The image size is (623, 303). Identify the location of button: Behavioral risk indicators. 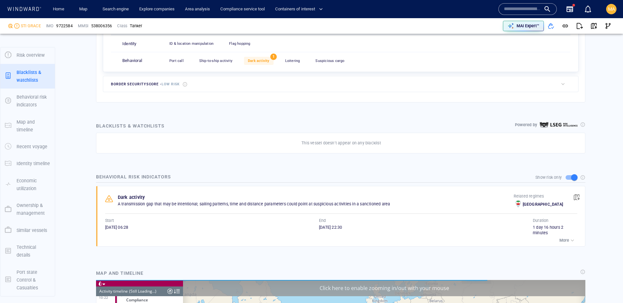
(28, 101).